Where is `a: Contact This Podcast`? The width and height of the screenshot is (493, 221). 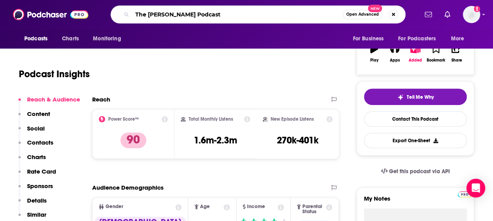 a: Contact This Podcast is located at coordinates (415, 119).